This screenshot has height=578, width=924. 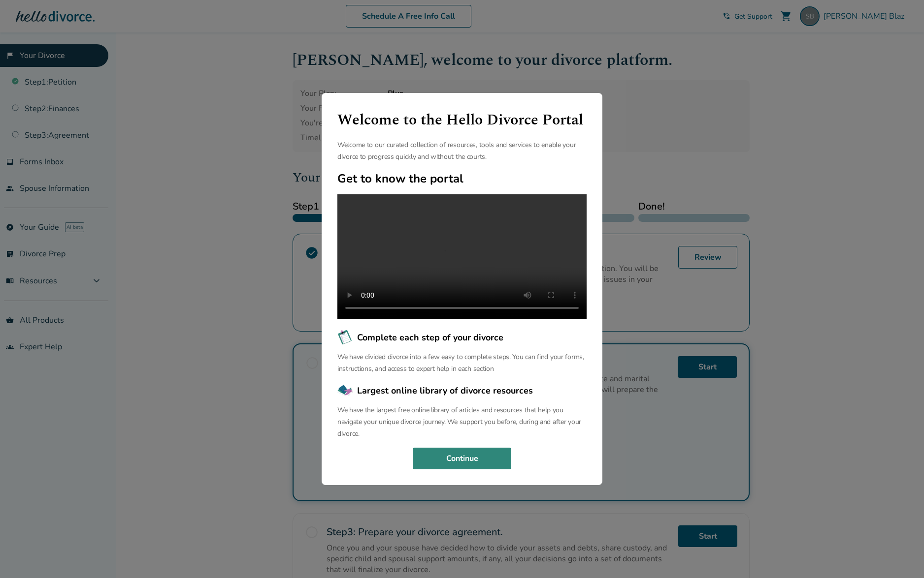 I want to click on img: Largest online library of divorce resources, so click(x=346, y=391).